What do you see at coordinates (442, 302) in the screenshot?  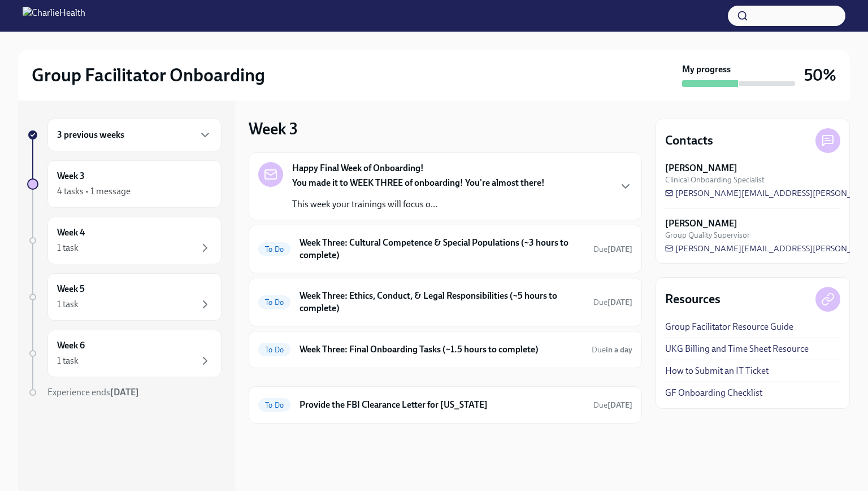 I see `h6: Week Three: Ethics, Conduct, & Legal Responsibilities (~5 hours to complete)` at bounding box center [442, 302].